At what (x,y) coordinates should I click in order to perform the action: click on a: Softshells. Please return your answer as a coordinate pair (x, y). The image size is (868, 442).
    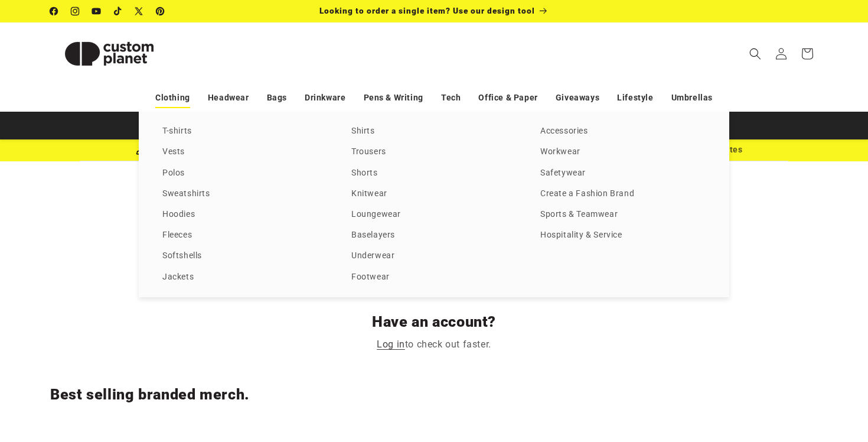
    Looking at the image, I should click on (245, 256).